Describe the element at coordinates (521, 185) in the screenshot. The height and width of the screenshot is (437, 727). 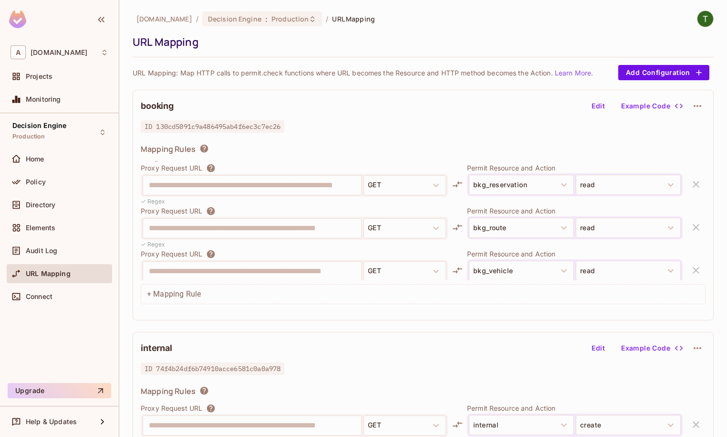
I see `button: bkg_reservation` at that location.